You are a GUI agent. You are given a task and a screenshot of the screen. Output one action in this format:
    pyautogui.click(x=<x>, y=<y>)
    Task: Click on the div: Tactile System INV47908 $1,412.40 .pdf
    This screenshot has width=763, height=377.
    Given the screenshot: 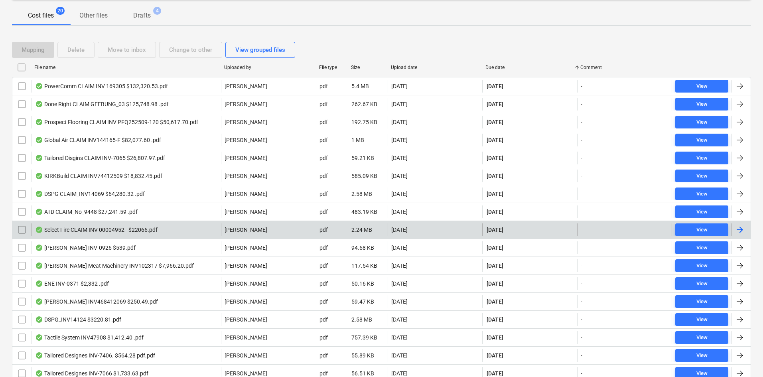 What is the action you would take?
    pyautogui.click(x=89, y=338)
    